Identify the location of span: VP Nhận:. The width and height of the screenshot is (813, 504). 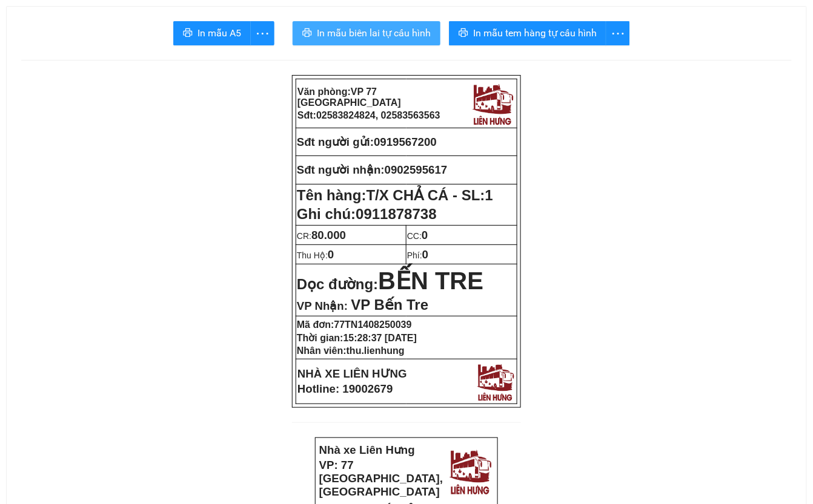
(322, 306).